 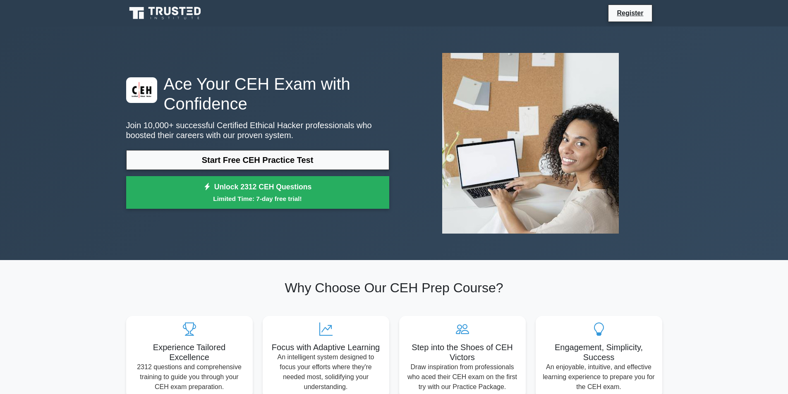 I want to click on p: An intelligent system designed to focus your efforts where they're needed most, solidifying your ..., so click(x=326, y=372).